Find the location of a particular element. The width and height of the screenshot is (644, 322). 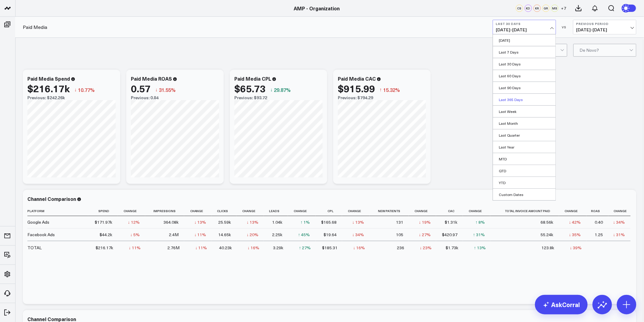

div: 3.29k is located at coordinates (278, 248).